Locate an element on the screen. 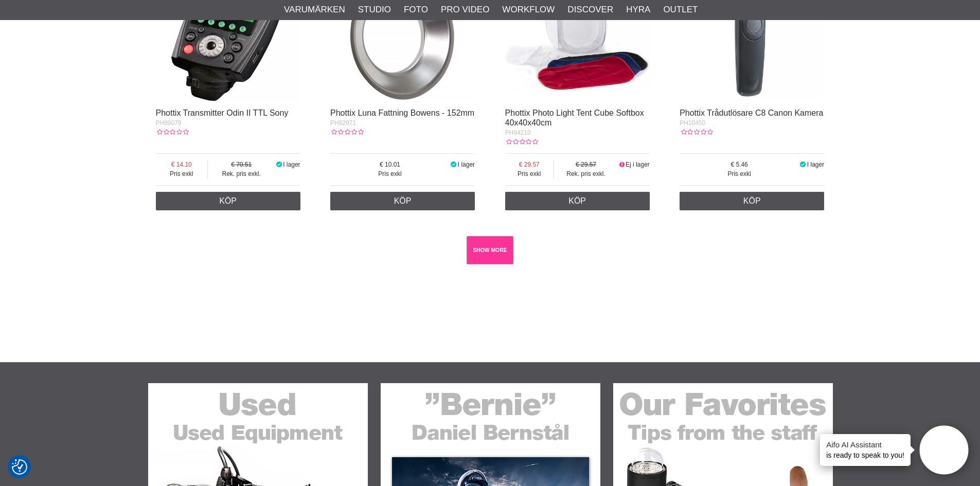 Image resolution: width=980 pixels, height=486 pixels. a: Foto is located at coordinates (416, 10).